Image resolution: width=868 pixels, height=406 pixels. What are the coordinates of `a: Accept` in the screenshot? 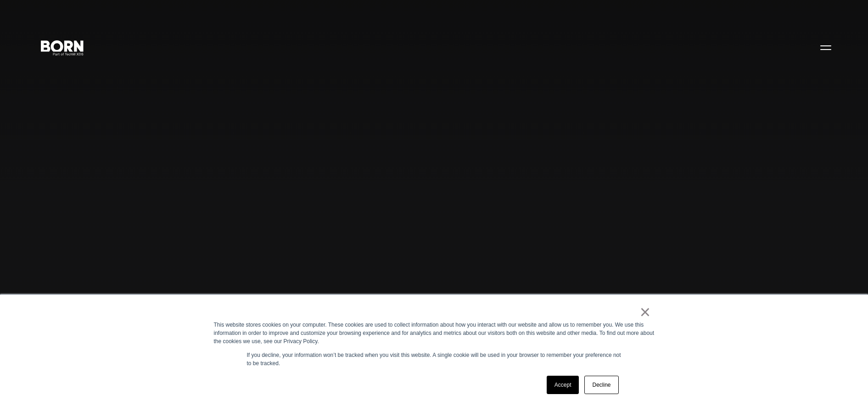 It's located at (563, 385).